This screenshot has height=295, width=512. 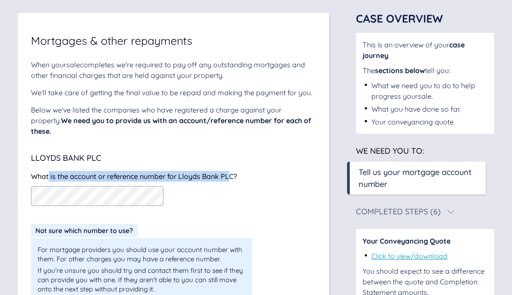 I want to click on span: Mortgages & other repayments, so click(x=111, y=40).